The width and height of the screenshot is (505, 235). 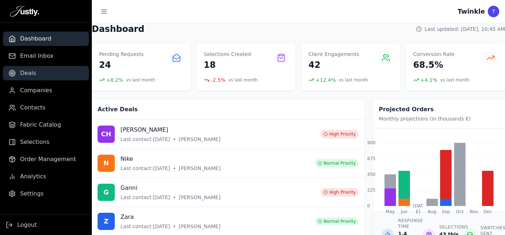 What do you see at coordinates (48, 159) in the screenshot?
I see `span: Order Management` at bounding box center [48, 159].